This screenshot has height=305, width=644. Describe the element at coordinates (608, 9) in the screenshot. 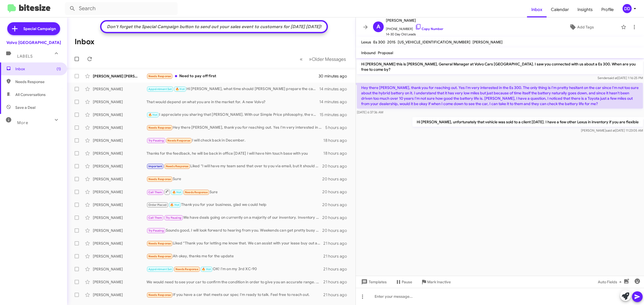

I see `a: Profile` at that location.